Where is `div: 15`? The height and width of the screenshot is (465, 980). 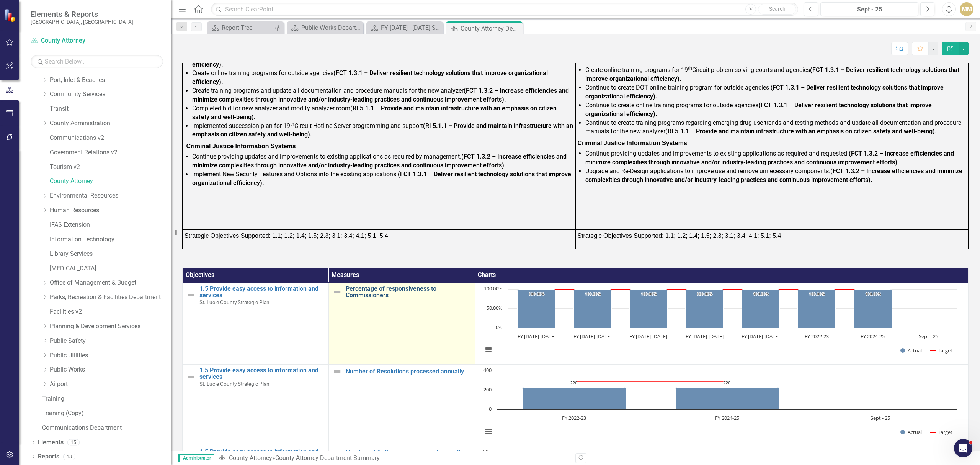 div: 15 is located at coordinates (73, 441).